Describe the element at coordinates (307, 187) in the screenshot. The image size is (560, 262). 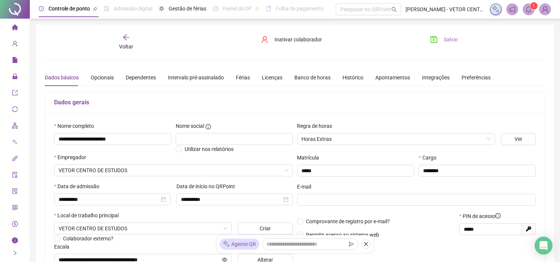
I see `label: E-mail` at that location.